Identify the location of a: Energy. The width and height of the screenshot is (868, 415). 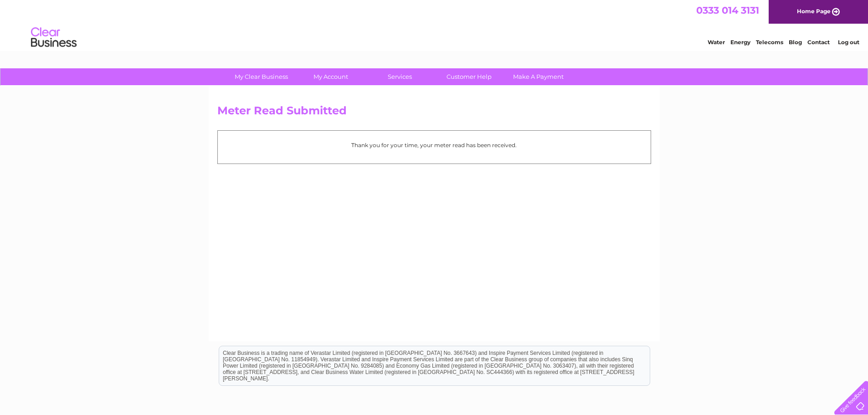
(741, 42).